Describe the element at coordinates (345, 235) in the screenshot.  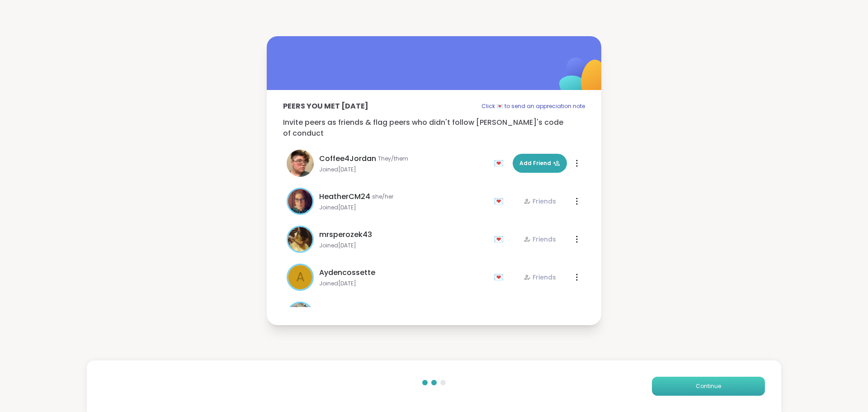
I see `span: mrsperozek43` at that location.